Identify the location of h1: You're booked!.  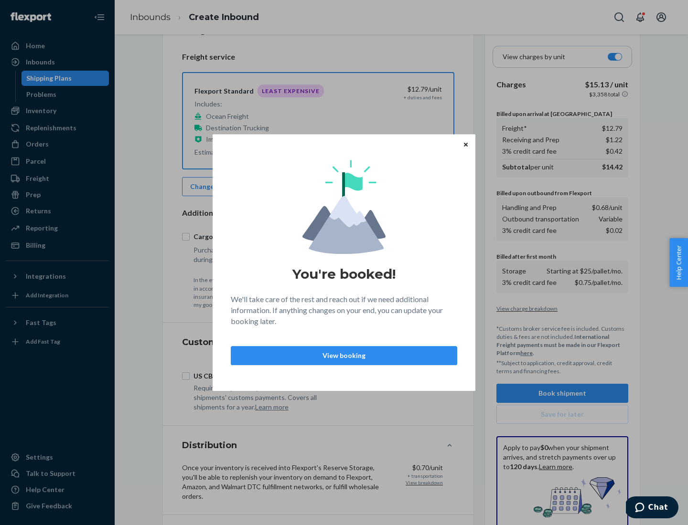
(344, 274).